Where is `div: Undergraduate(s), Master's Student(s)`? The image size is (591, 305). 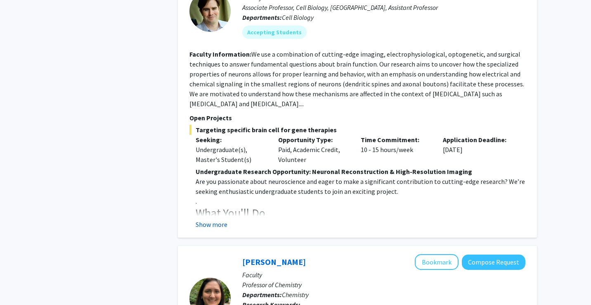
div: Undergraduate(s), Master's Student(s) is located at coordinates (231, 154).